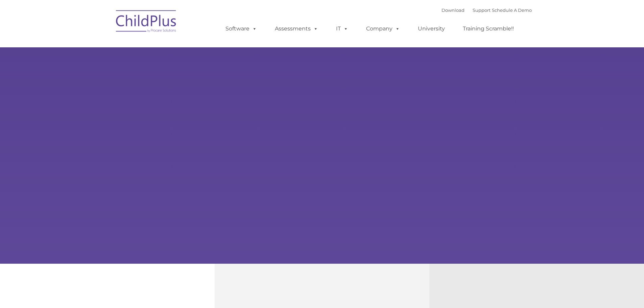 Image resolution: width=644 pixels, height=308 pixels. I want to click on a: Support, so click(481, 10).